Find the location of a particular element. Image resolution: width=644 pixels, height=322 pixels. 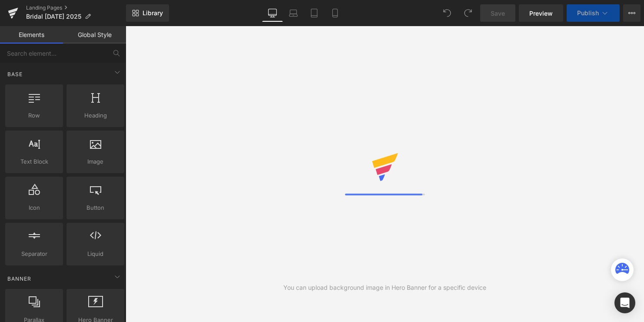

span: Button is located at coordinates (95, 207).